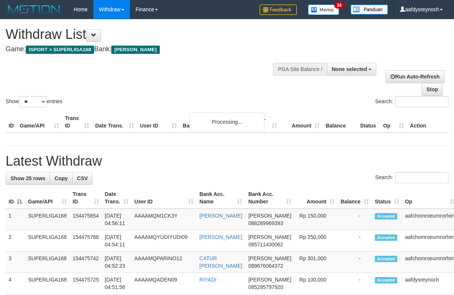  Describe the element at coordinates (34, 9) in the screenshot. I see `img: MOTION_logo.png` at that location.